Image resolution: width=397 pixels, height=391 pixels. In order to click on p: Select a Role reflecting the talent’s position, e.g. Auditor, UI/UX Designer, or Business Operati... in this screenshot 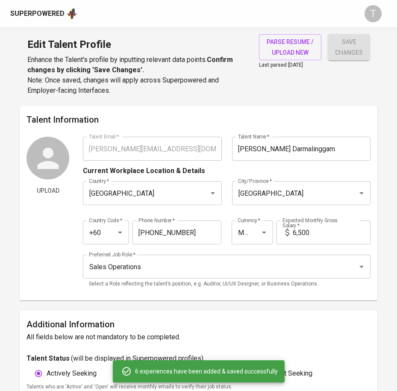, I will do `click(227, 284)`.